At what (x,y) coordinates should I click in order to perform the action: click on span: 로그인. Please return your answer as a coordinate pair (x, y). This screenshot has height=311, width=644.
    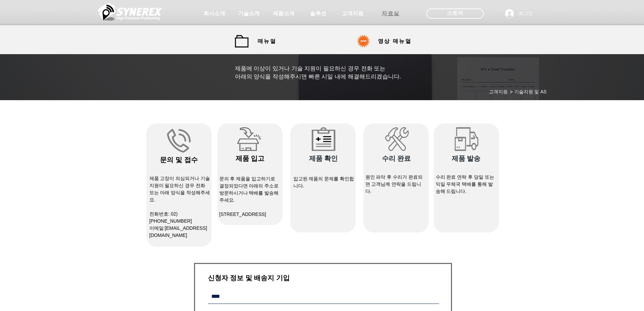
    Looking at the image, I should click on (526, 13).